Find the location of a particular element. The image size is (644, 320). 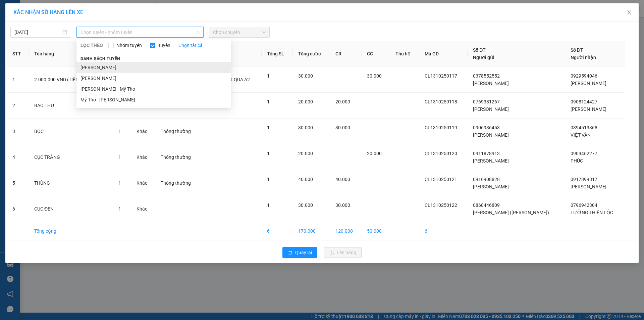

th: CC is located at coordinates (376, 53).